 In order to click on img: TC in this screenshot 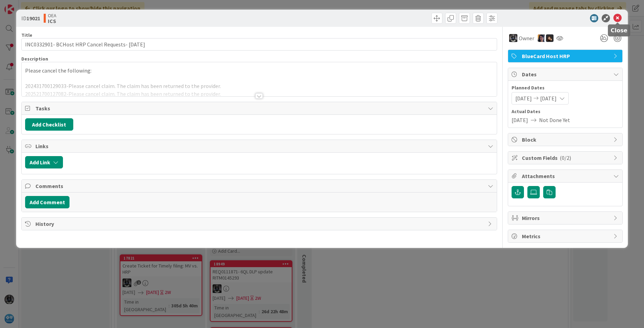, I will do `click(542, 38)`.